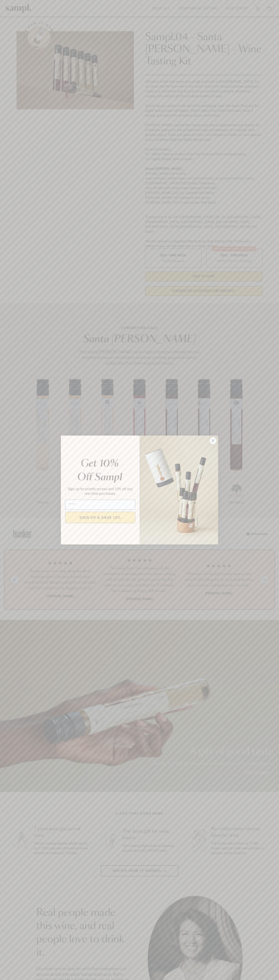  I want to click on img: 96933287-25a1-481a-a6d8-4dd623390dc6.png, so click(179, 490).